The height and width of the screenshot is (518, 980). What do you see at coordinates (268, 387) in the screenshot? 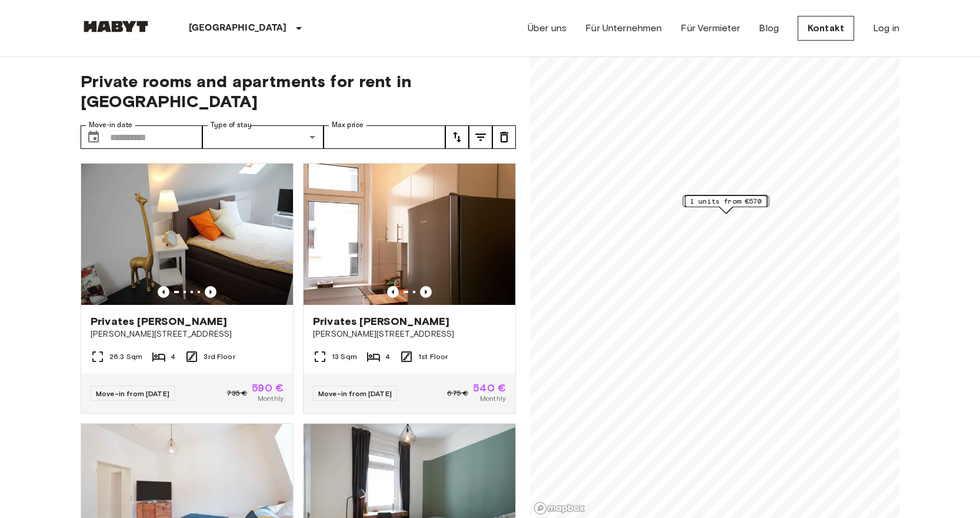
I see `span: 590 €` at bounding box center [268, 387].